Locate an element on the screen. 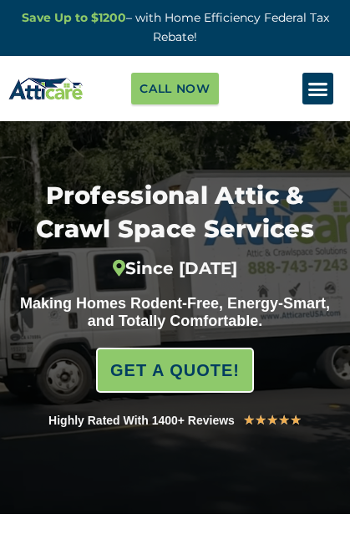 Image resolution: width=350 pixels, height=534 pixels. p: – with Home Efficiency Federal Tax Rebate! is located at coordinates (175, 28).